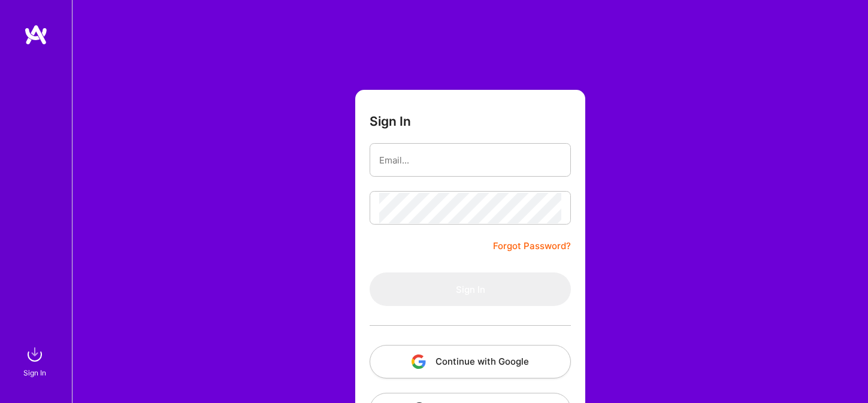  I want to click on img: icon, so click(419, 361).